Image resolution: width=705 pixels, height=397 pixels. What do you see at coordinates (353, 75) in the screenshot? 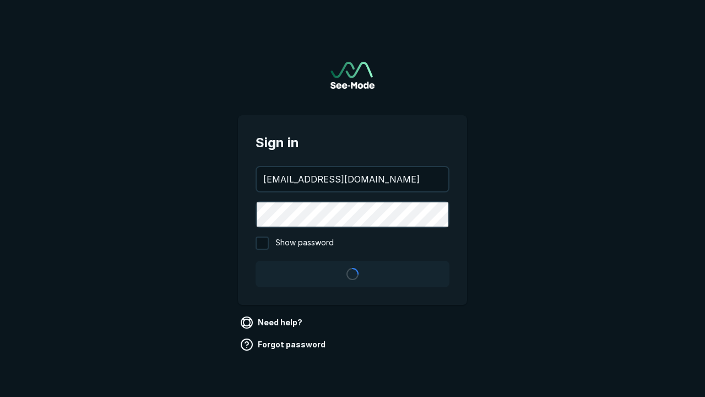
I see `a: Go to sign in` at bounding box center [353, 75].